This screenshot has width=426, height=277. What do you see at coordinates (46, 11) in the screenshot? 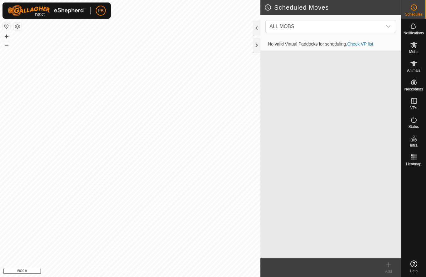
I see `img: Gallagher Logo` at bounding box center [46, 11].